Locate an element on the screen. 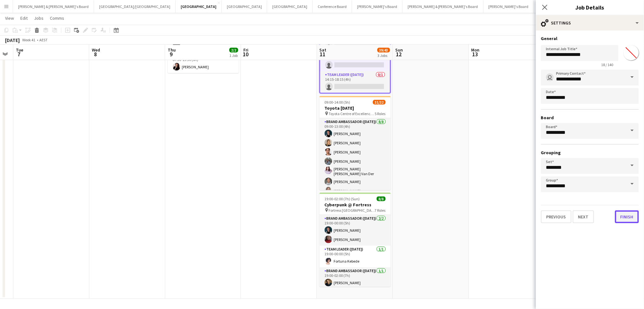  a: Edit is located at coordinates (24, 18).